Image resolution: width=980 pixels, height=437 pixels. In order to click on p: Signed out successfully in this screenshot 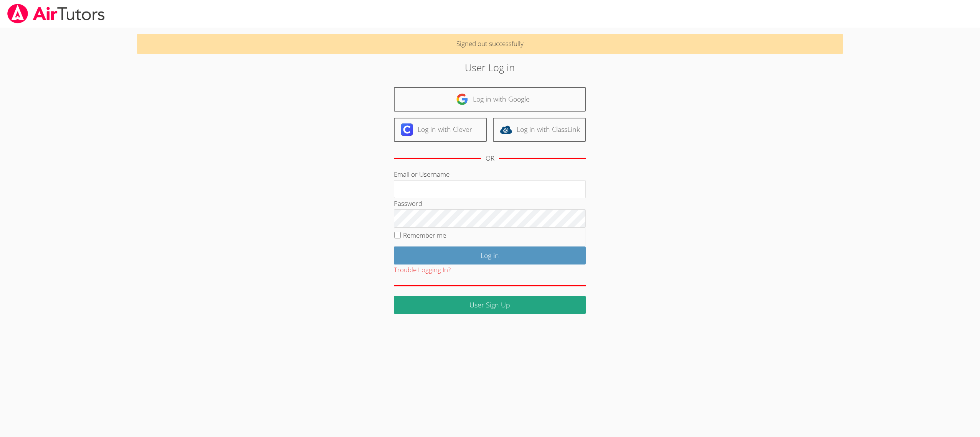, I will do `click(490, 44)`.